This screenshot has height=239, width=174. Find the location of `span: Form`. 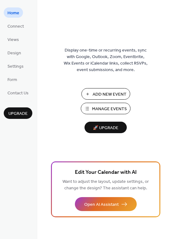

span: Form is located at coordinates (12, 80).